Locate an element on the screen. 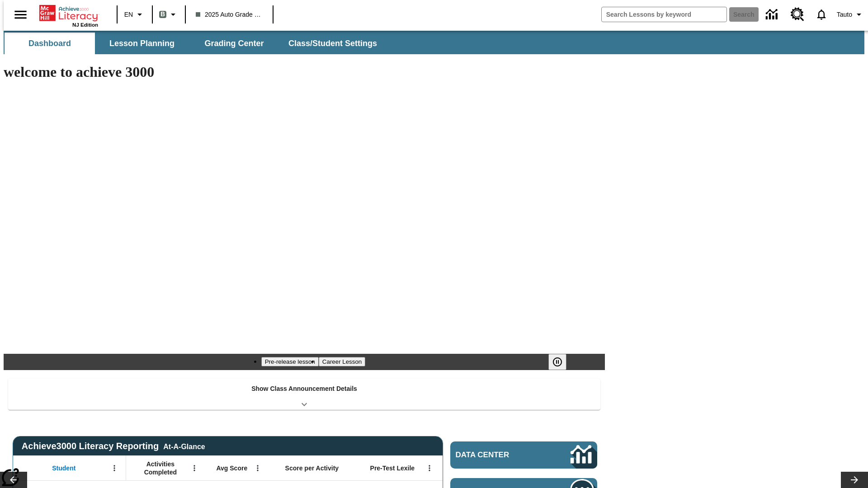 This screenshot has width=868, height=488. button: Lesson Planning is located at coordinates (142, 43).